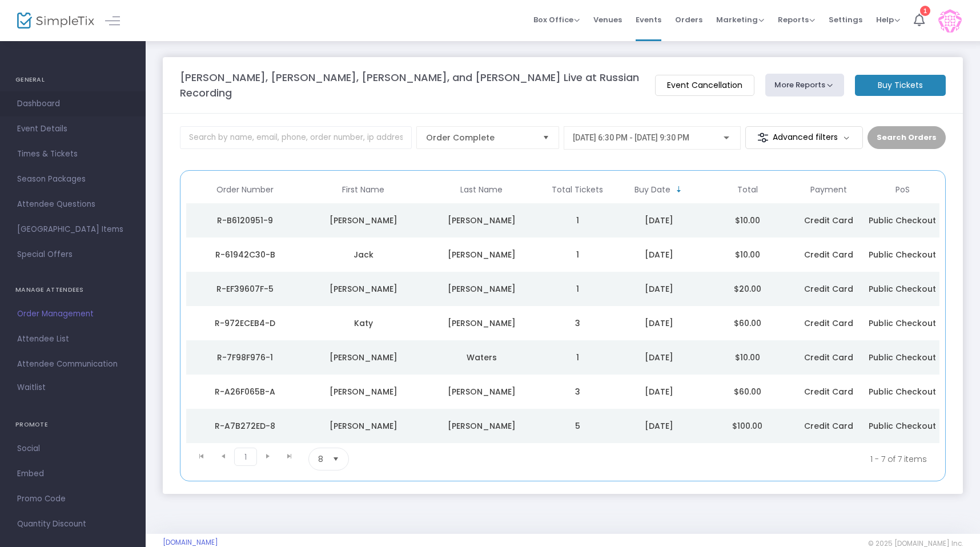 The height and width of the screenshot is (547, 980). Describe the element at coordinates (72, 365) in the screenshot. I see `span: Attendee Communication` at that location.